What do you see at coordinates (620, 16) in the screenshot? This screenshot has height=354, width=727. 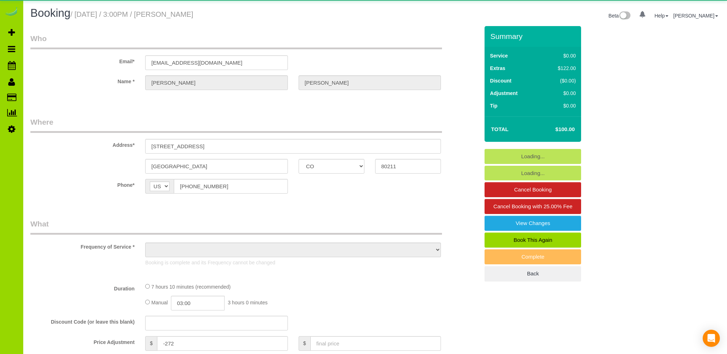 I see `a: Beta` at bounding box center [620, 16].